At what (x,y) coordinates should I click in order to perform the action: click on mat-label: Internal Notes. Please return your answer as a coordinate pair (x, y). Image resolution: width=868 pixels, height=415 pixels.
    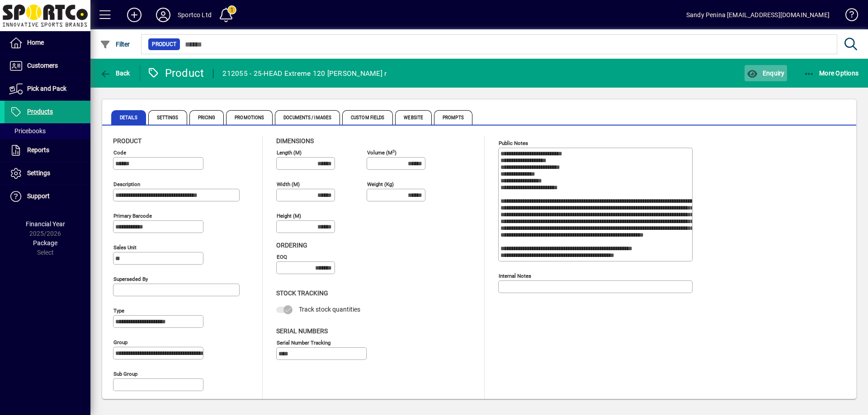
    Looking at the image, I should click on (515, 276).